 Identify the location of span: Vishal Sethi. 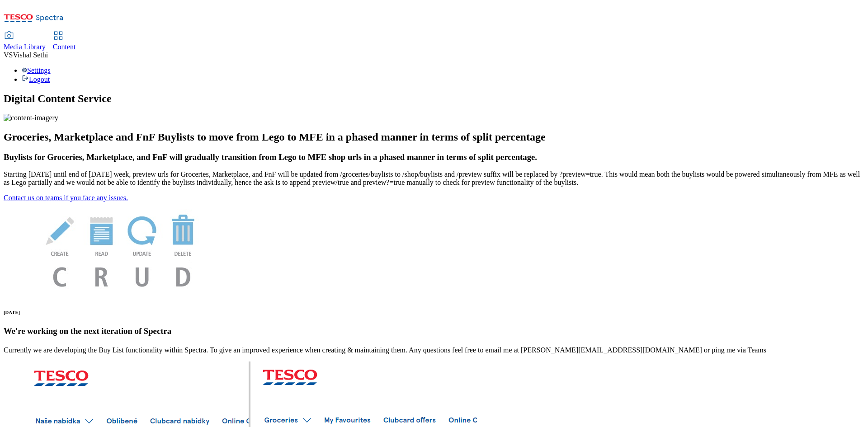
(30, 55).